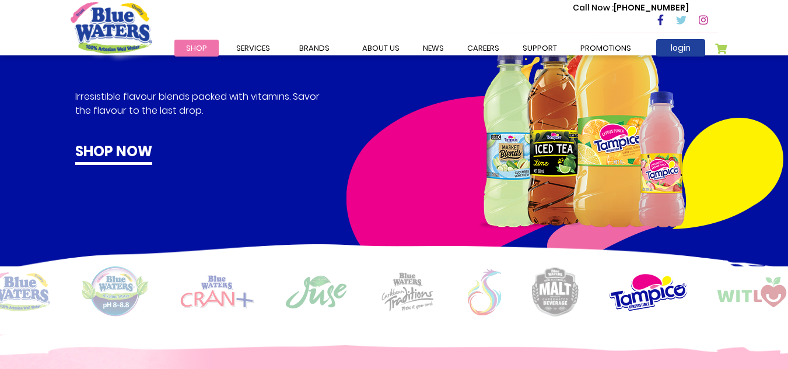 This screenshot has width=788, height=369. I want to click on span: Shop, so click(197, 48).